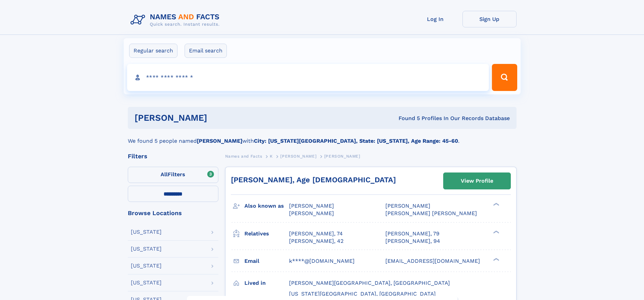 Image resolution: width=644 pixels, height=300 pixels. I want to click on div: Browse Locations, so click(173, 213).